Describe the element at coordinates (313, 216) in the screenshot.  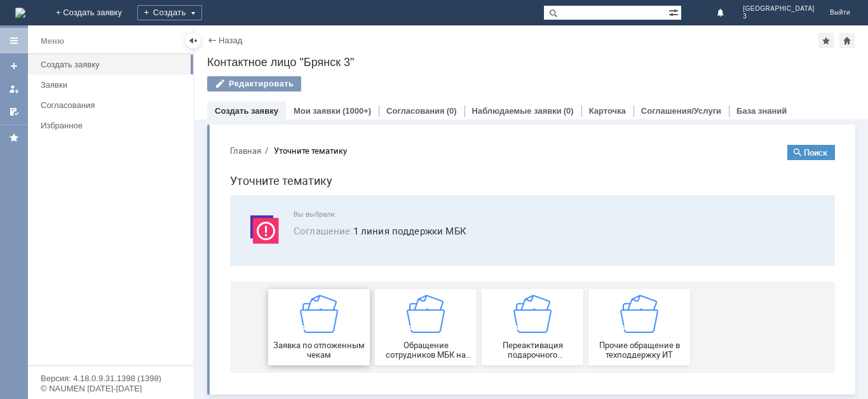
I see `span: Переактивация подарочного сертификата` at that location.